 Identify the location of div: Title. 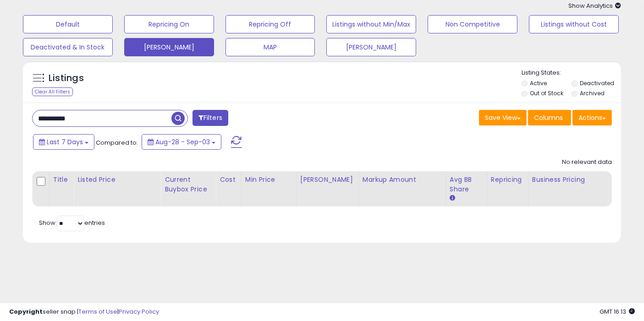
(62, 179).